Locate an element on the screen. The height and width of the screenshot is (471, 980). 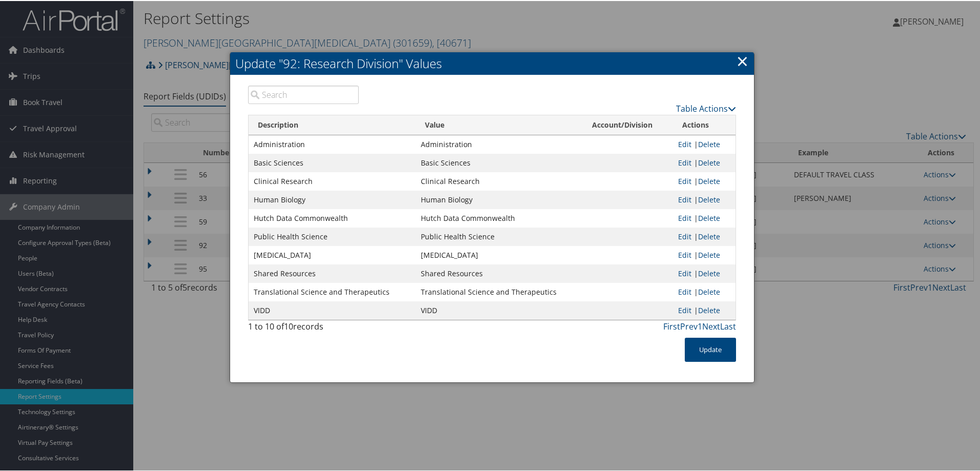
th: Actions is located at coordinates (704, 124).